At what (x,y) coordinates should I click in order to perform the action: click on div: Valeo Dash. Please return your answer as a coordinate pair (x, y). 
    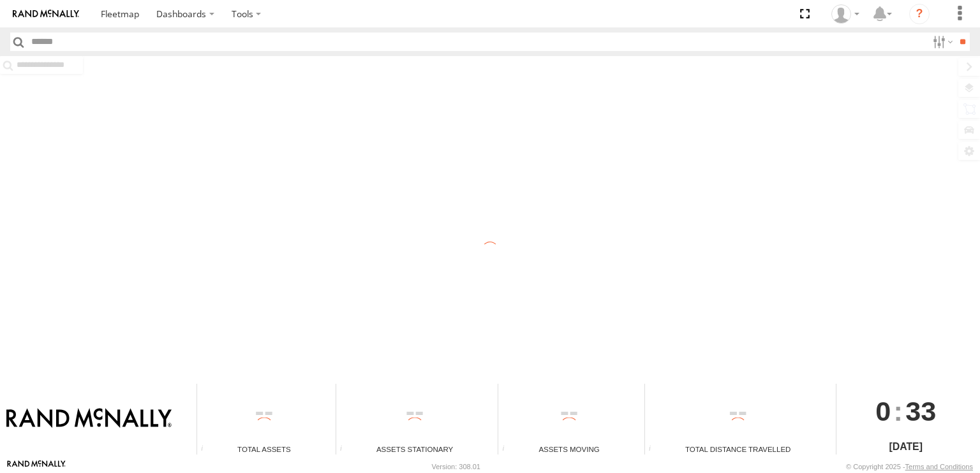
    Looking at the image, I should click on (846, 14).